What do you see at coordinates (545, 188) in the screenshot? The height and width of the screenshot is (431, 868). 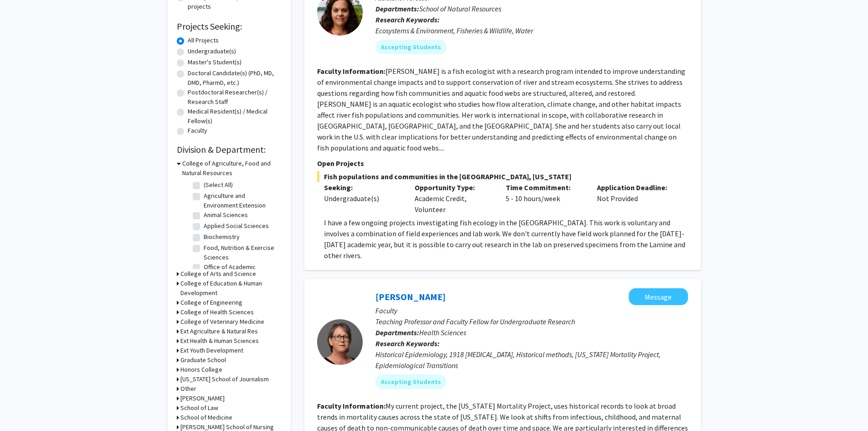 I see `p: Time Commitment:` at bounding box center [545, 188].